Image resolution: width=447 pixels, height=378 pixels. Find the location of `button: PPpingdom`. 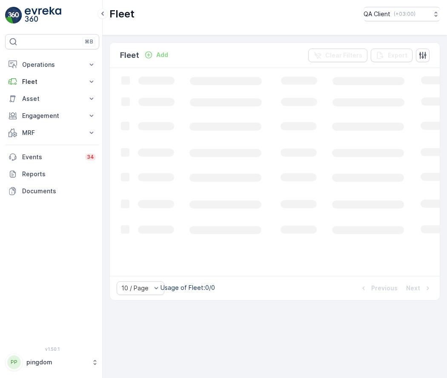

button: PPpingdom is located at coordinates (52, 362).